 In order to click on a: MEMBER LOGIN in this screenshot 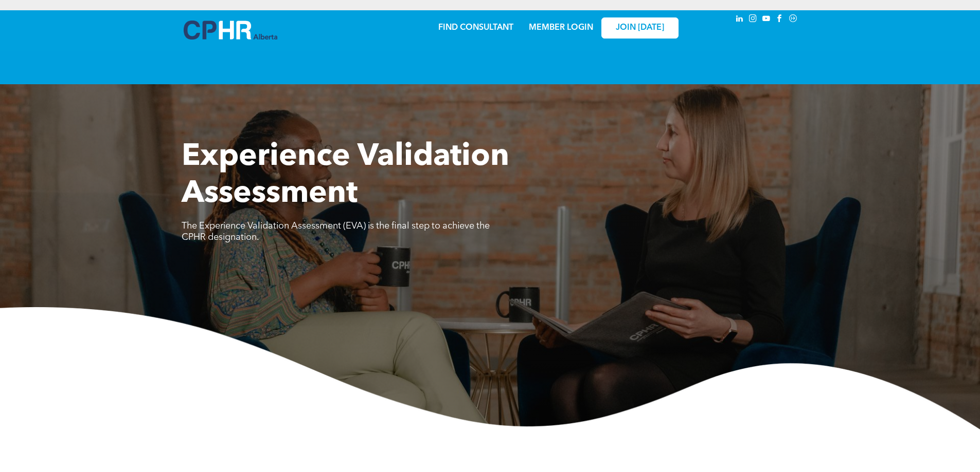, I will do `click(561, 28)`.